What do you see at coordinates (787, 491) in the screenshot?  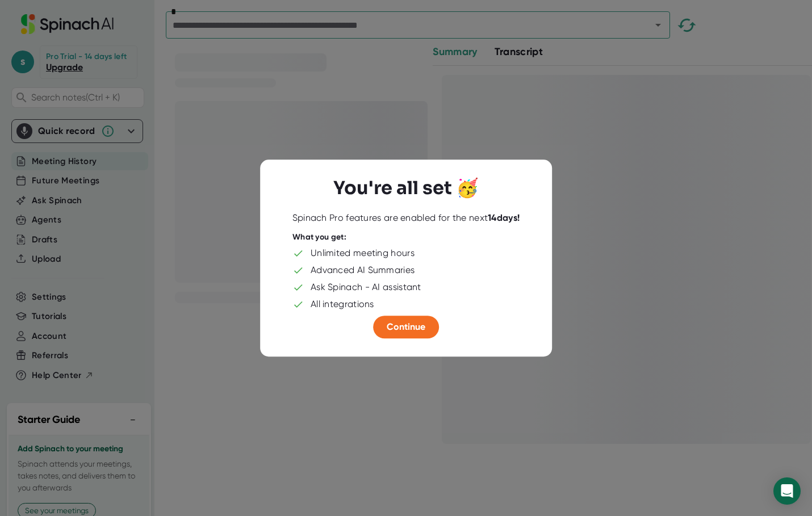 I see `div: Open Intercom Messenger` at bounding box center [787, 491].